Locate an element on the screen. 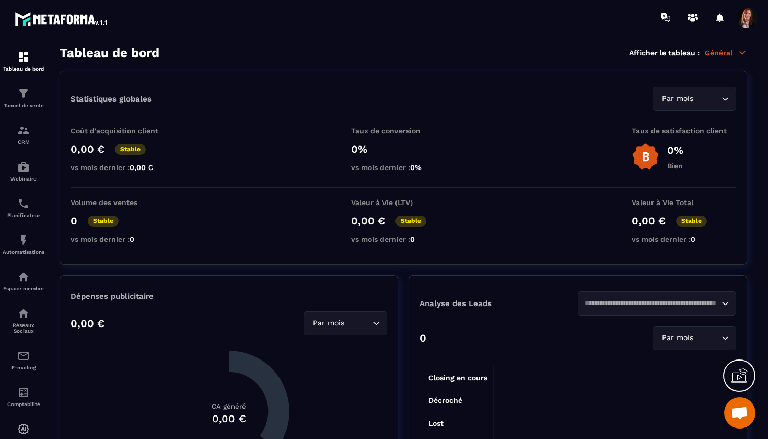 Image resolution: width=768 pixels, height=439 pixels. p: CRM is located at coordinates (24, 142).